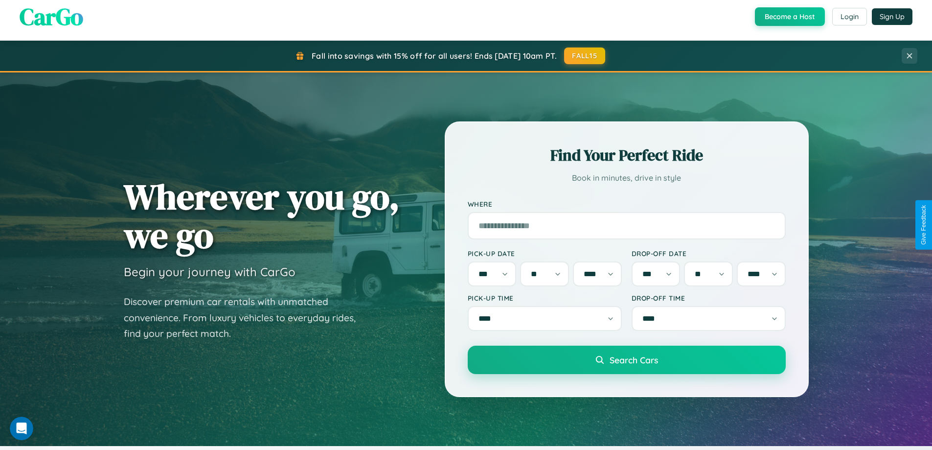 This screenshot has height=450, width=932. Describe the element at coordinates (627, 360) in the screenshot. I see `button: Search Cars` at that location.